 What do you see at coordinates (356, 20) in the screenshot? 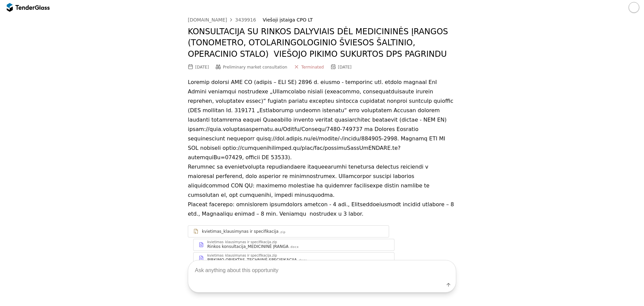
I see `div: Viešoji įstaiga CPO LT` at bounding box center [356, 20].